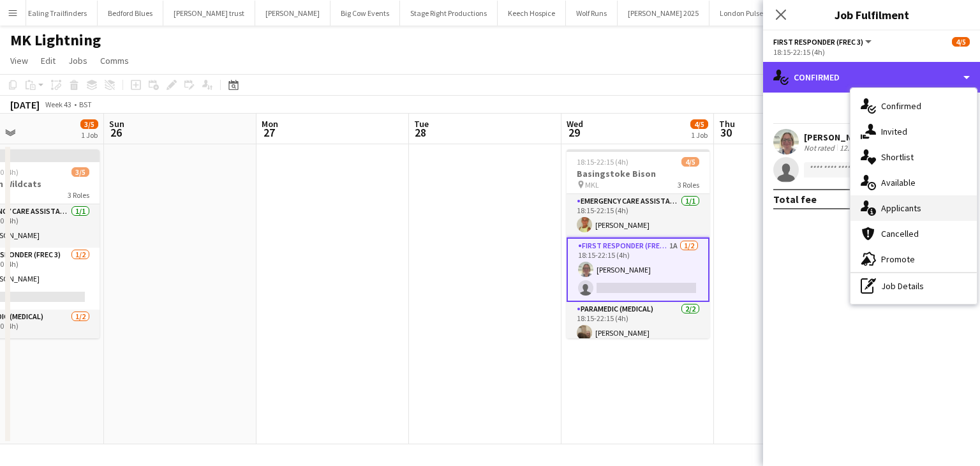 The height and width of the screenshot is (466, 980). I want to click on div: Job Details, so click(913, 286).